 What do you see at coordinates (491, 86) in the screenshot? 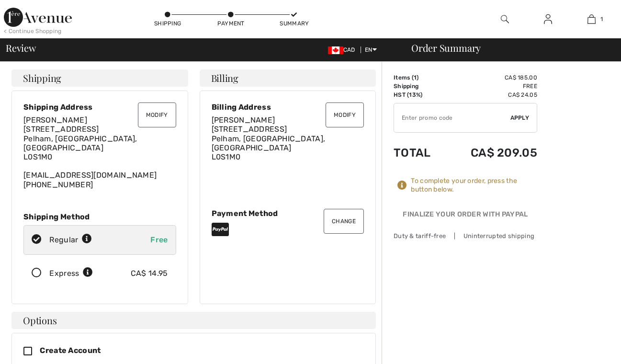
I see `td: Free` at bounding box center [491, 86].